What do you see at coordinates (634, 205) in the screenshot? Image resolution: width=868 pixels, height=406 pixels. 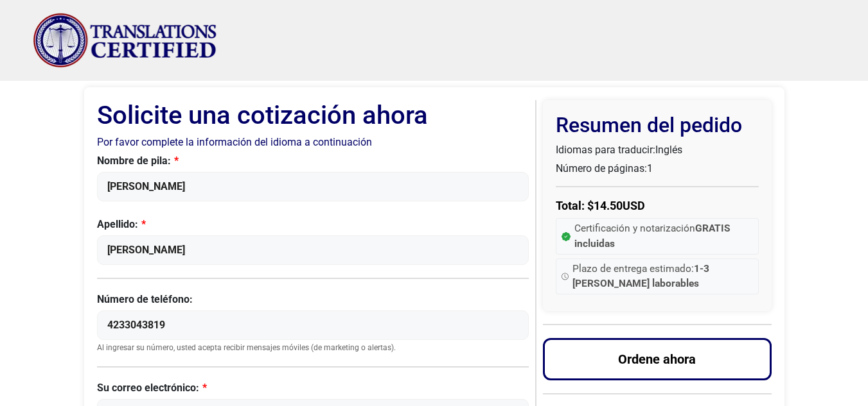 I see `font: USD` at bounding box center [634, 205].